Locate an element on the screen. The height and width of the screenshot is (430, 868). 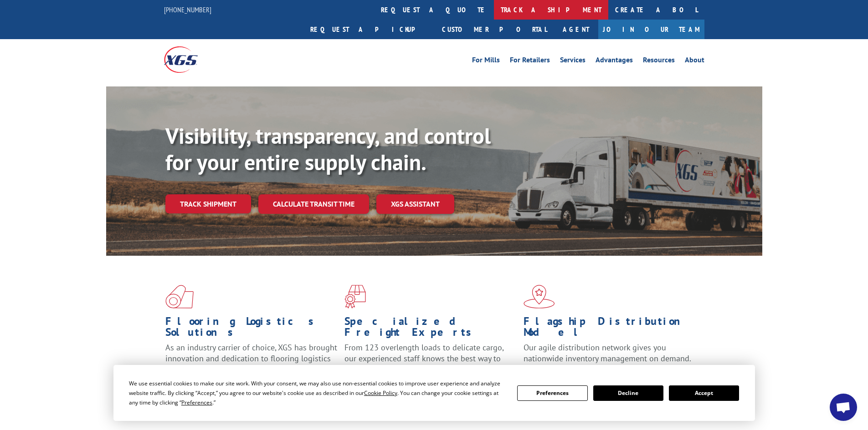
a: Services is located at coordinates (573, 61).